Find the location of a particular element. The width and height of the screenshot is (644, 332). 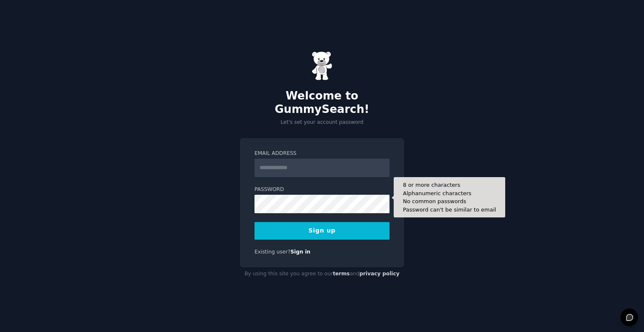

h2: Welcome to GummySearch! is located at coordinates (322, 103).